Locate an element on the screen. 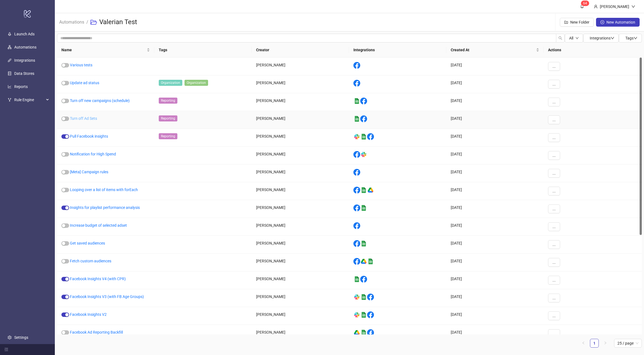  span: folder-add is located at coordinates (566, 22).